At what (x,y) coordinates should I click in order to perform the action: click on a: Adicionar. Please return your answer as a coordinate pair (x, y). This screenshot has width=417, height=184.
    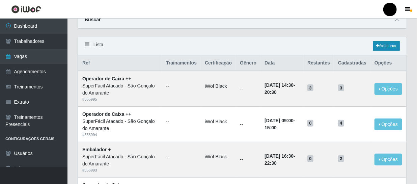
    Looking at the image, I should click on (386, 46).